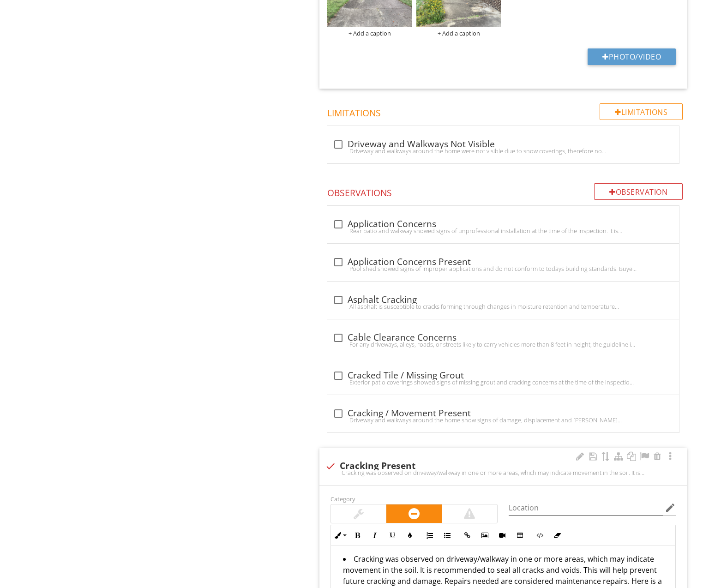 The width and height of the screenshot is (709, 588). What do you see at coordinates (343, 499) in the screenshot?
I see `label: Category` at bounding box center [343, 499].